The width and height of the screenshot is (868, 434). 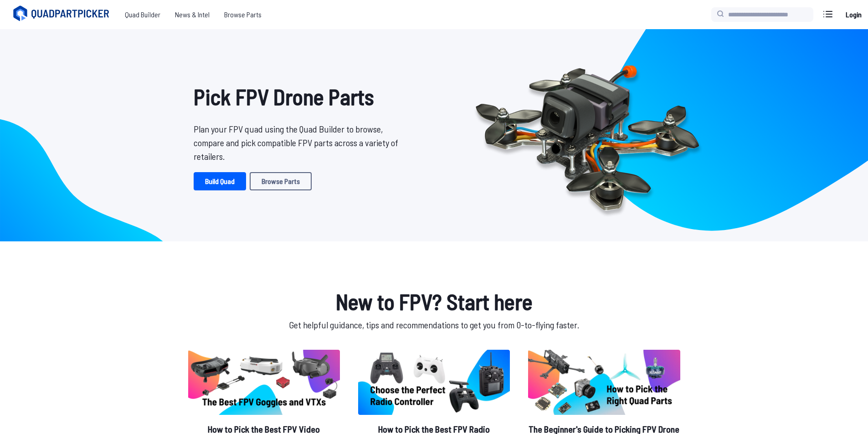 What do you see at coordinates (434, 302) in the screenshot?
I see `h1: New to FPV? Start here` at bounding box center [434, 302].